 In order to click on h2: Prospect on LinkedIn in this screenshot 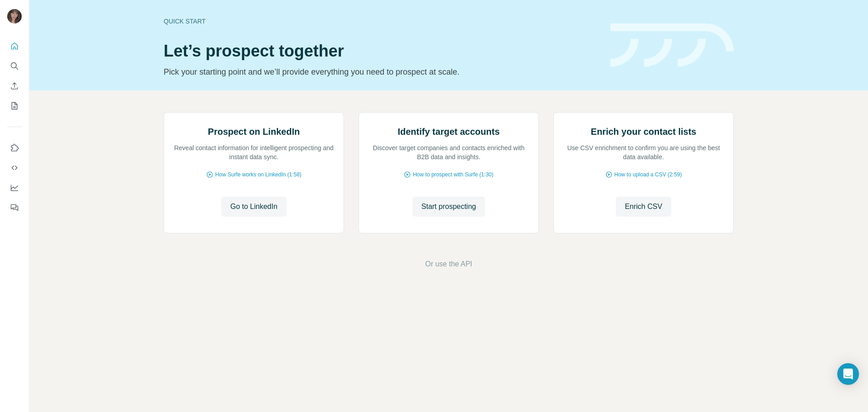, I will do `click(254, 132)`.